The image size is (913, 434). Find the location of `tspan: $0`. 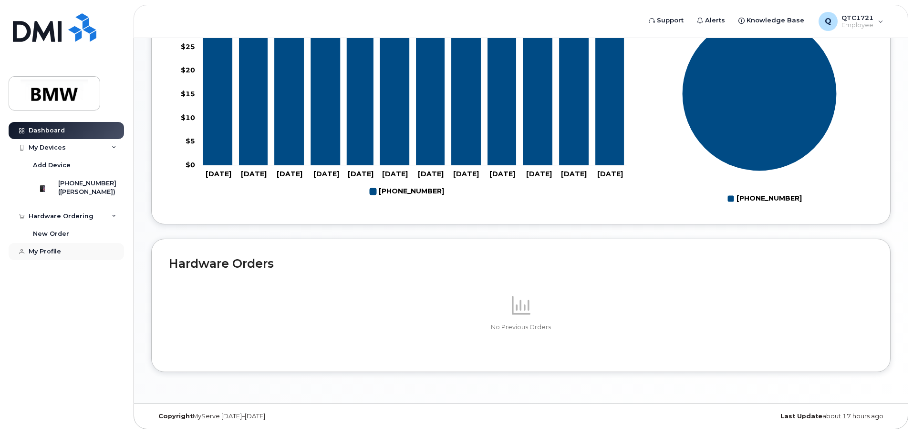

tspan: $0 is located at coordinates (190, 165).